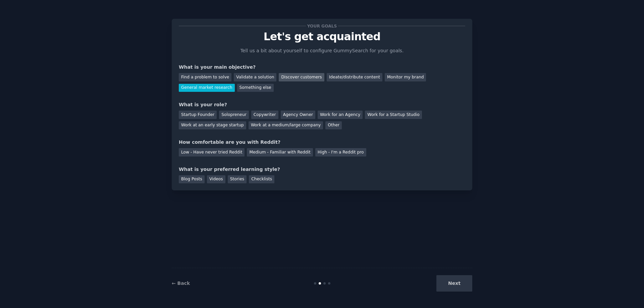 The width and height of the screenshot is (644, 308). I want to click on div: Other, so click(333, 125).